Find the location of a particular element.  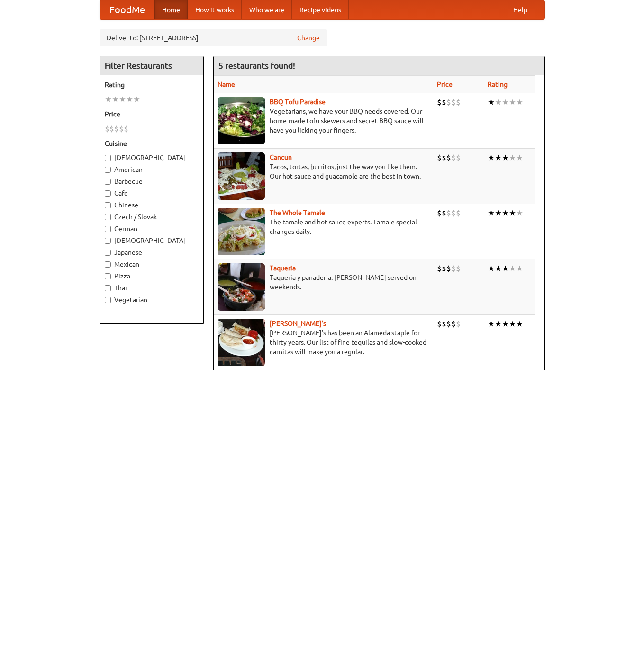

b: Taqueria is located at coordinates (282, 268).